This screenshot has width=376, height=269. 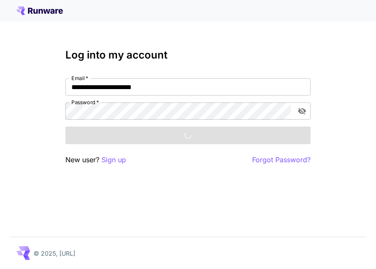 What do you see at coordinates (282, 160) in the screenshot?
I see `p: Forgot Password?` at bounding box center [282, 160].